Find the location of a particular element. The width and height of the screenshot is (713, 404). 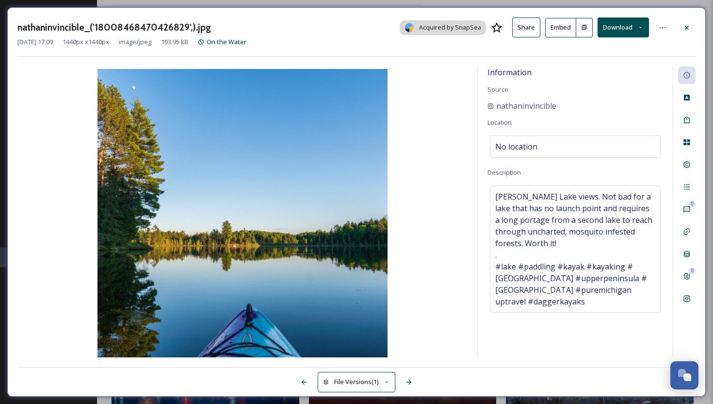

button: Open Chat is located at coordinates (685, 375).